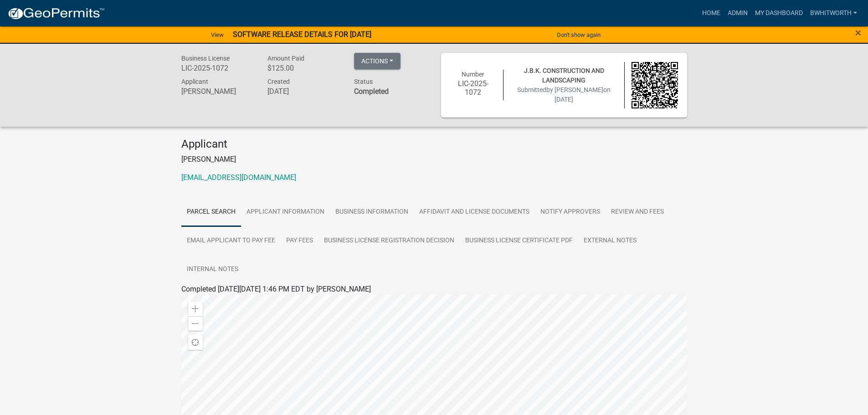 This screenshot has width=868, height=415. I want to click on strong: Completed, so click(371, 91).